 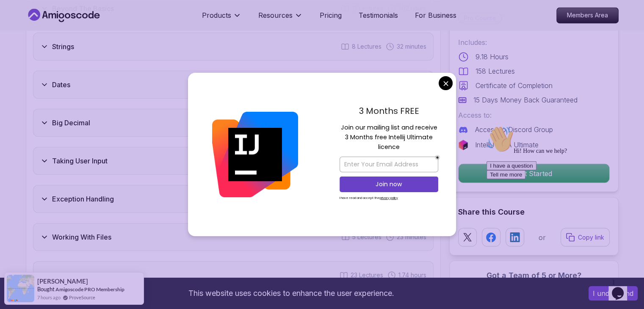 I want to click on p: Certificate of Completion, so click(x=514, y=85).